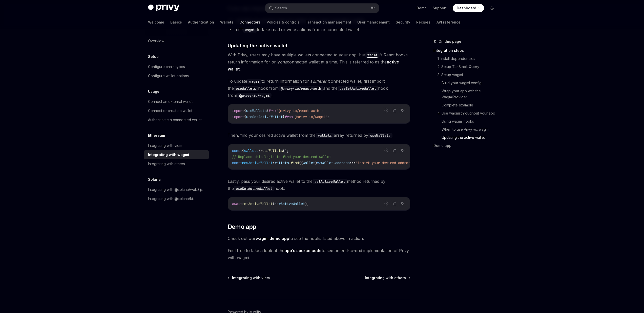 Image resolution: width=644 pixels, height=313 pixels. I want to click on a: Recipes, so click(424, 22).